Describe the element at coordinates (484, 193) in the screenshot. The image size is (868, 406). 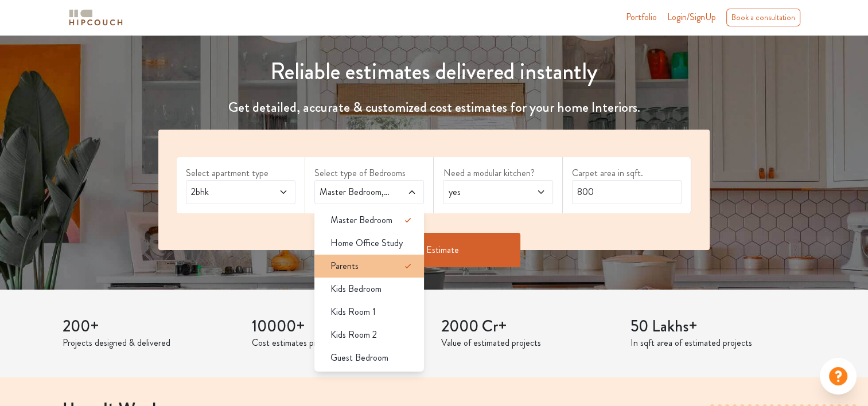
I see `span: yes` at that location.